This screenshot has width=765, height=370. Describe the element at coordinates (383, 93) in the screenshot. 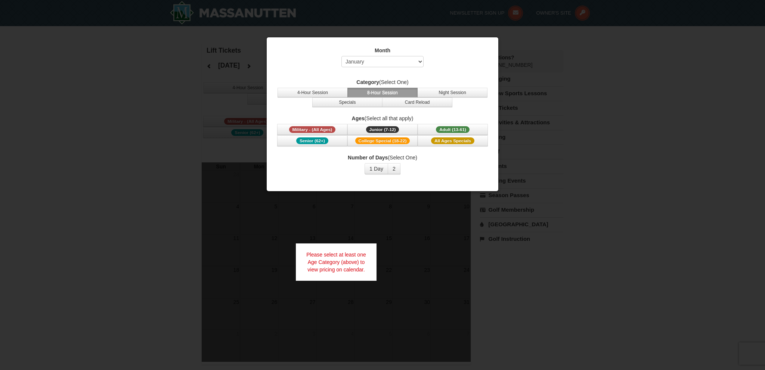

I see `button: 8-Hour Session` at that location.